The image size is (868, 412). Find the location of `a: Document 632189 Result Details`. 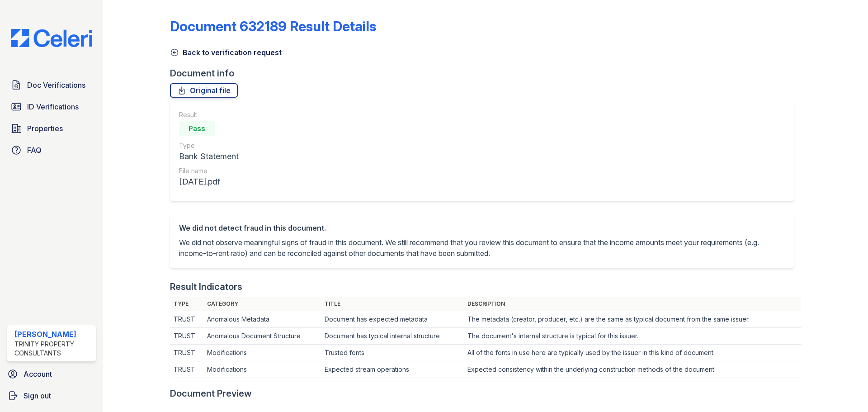

a: Document 632189 Result Details is located at coordinates (273, 26).